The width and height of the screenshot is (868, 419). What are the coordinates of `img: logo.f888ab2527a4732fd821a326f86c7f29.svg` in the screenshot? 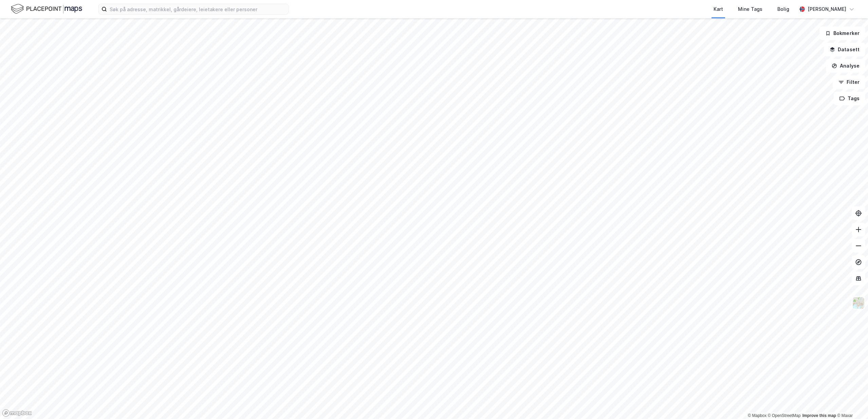 It's located at (46, 9).